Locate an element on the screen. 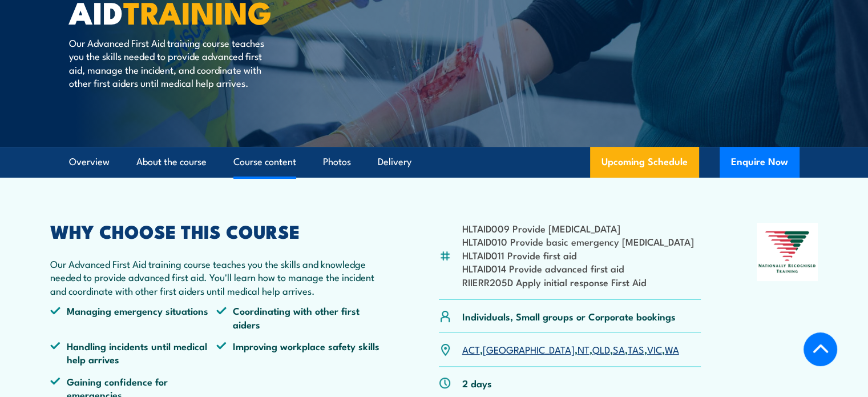  a: Course content is located at coordinates (265, 162).